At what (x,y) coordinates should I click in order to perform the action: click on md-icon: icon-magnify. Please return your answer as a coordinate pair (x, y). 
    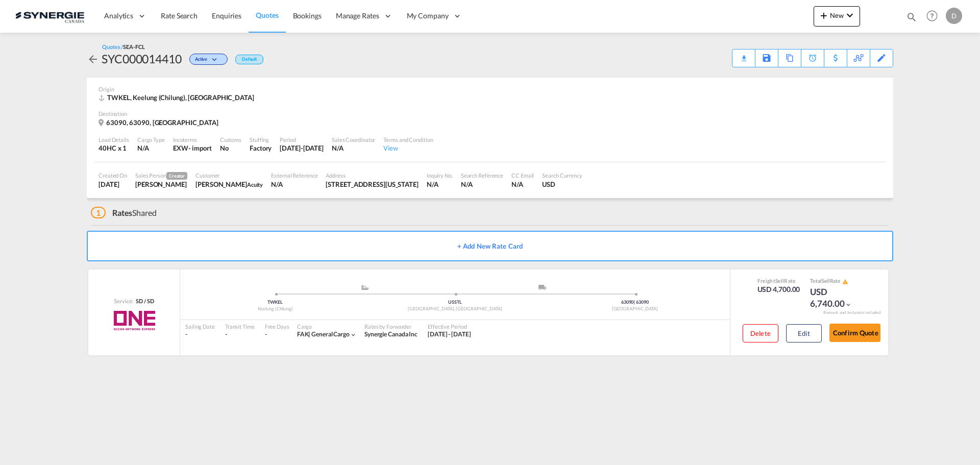
    Looking at the image, I should click on (912, 17).